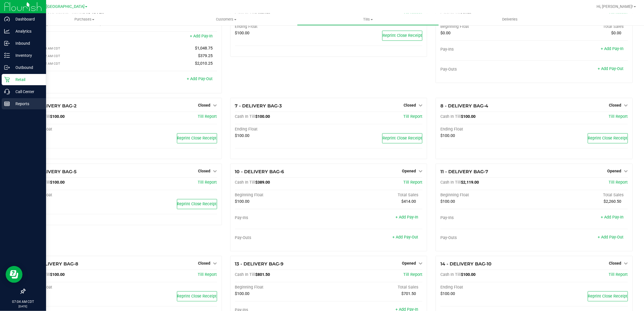 The width and height of the screenshot is (644, 311). Describe the element at coordinates (84, 19) in the screenshot. I see `a: Purchases` at that location.